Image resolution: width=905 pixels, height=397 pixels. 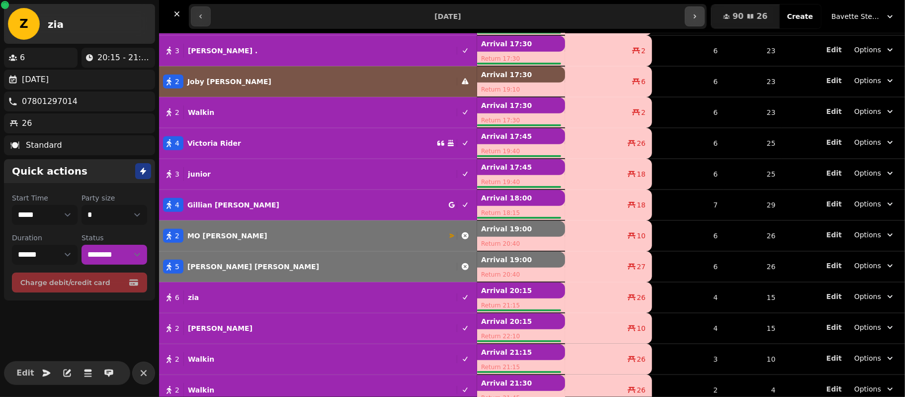 I want to click on span: Charge debit/credit card, so click(x=74, y=282).